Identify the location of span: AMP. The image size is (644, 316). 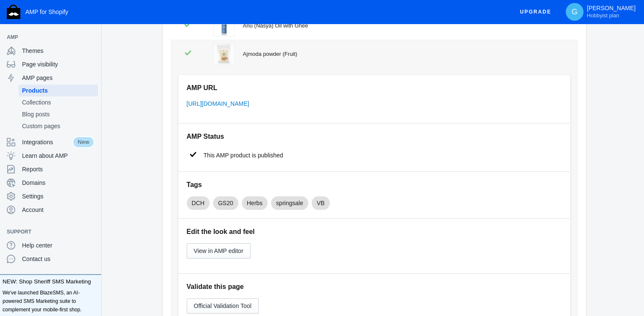
(46, 38).